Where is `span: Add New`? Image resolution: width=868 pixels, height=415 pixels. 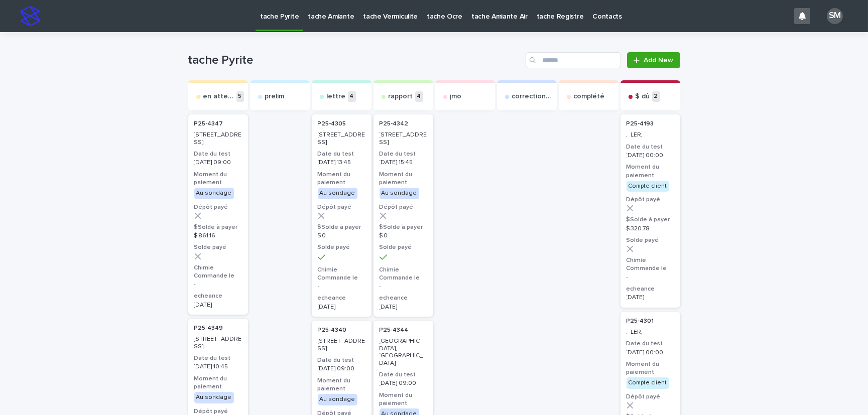
span: Add New is located at coordinates (658, 60).